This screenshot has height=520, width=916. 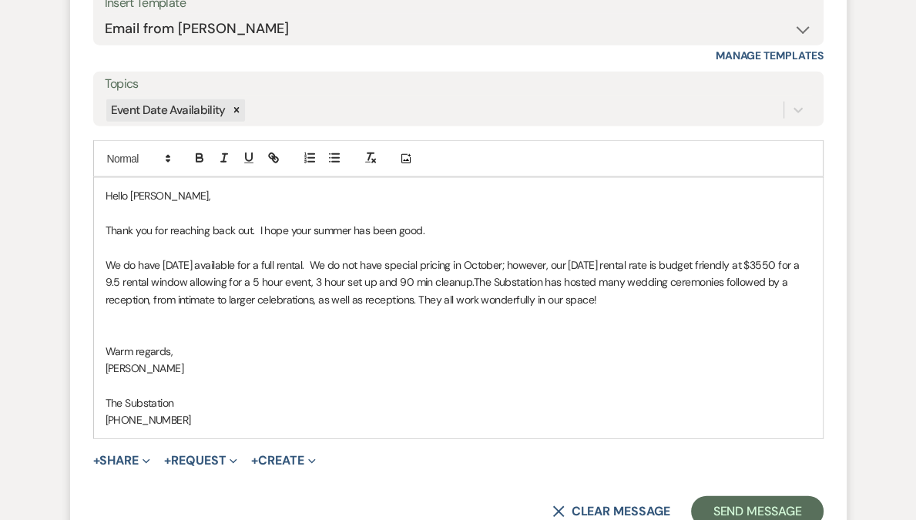 I want to click on label: Topics, so click(x=459, y=84).